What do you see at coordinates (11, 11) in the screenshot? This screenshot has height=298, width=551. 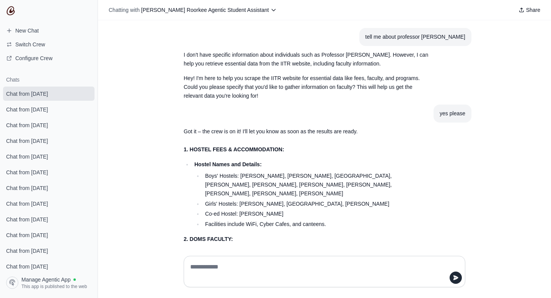 I see `img: CrewAI Logo` at bounding box center [11, 11].